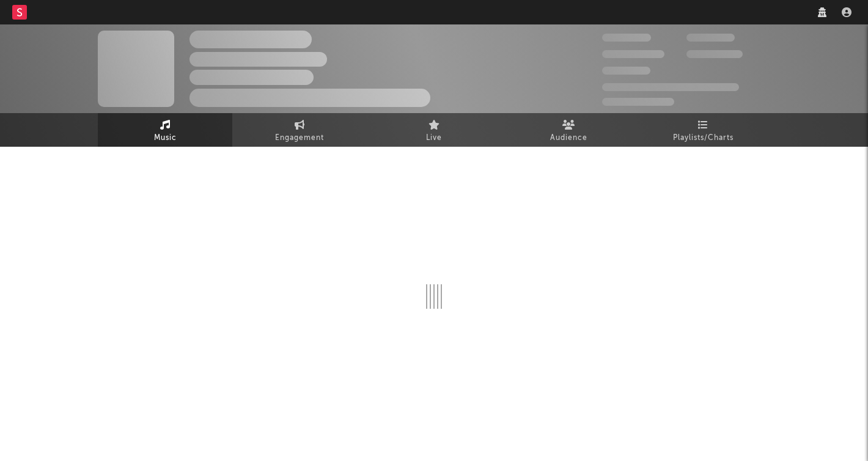  I want to click on span: 50,000,000 Monthly Listeners, so click(671, 87).